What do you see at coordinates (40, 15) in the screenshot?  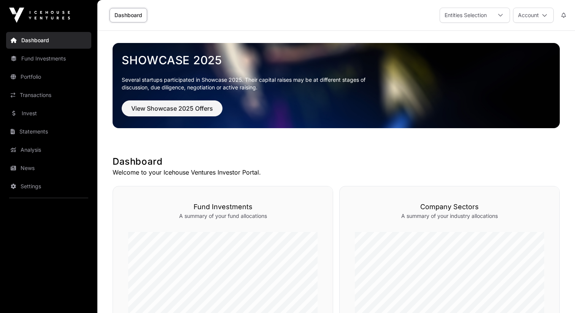 I see `img: Icehouse Ventures Logo` at bounding box center [40, 15].